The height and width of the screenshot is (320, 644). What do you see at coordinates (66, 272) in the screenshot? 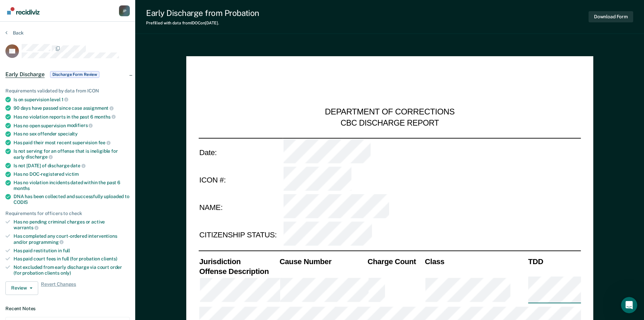
I see `span: only)` at bounding box center [66, 272].